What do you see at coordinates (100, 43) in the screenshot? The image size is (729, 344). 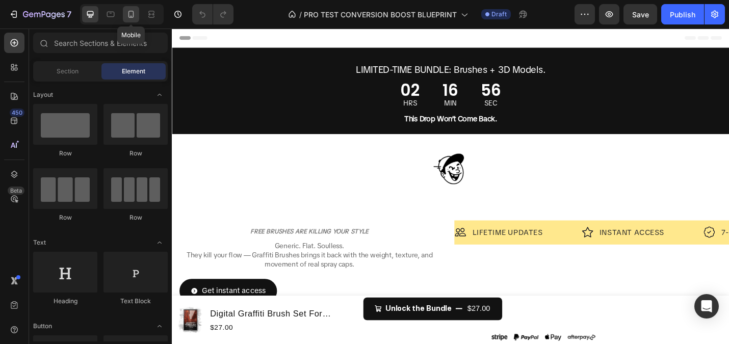 I see `input: Search Sections & Elements` at bounding box center [100, 43].